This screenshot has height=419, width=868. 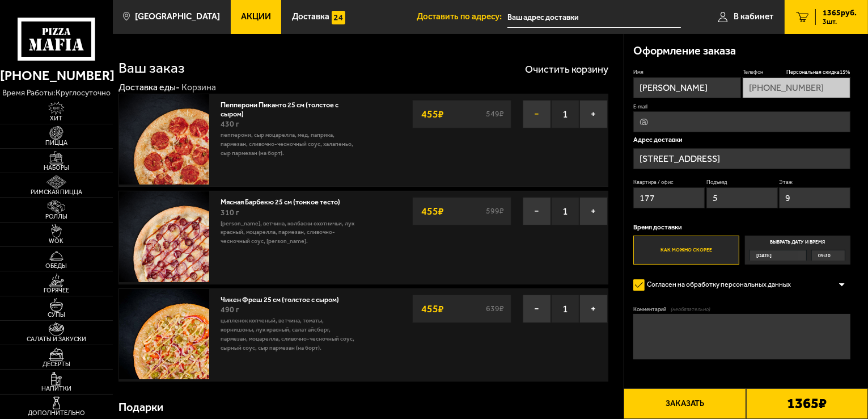 What do you see at coordinates (495, 211) in the screenshot?
I see `s: 599 ₽` at bounding box center [495, 211].